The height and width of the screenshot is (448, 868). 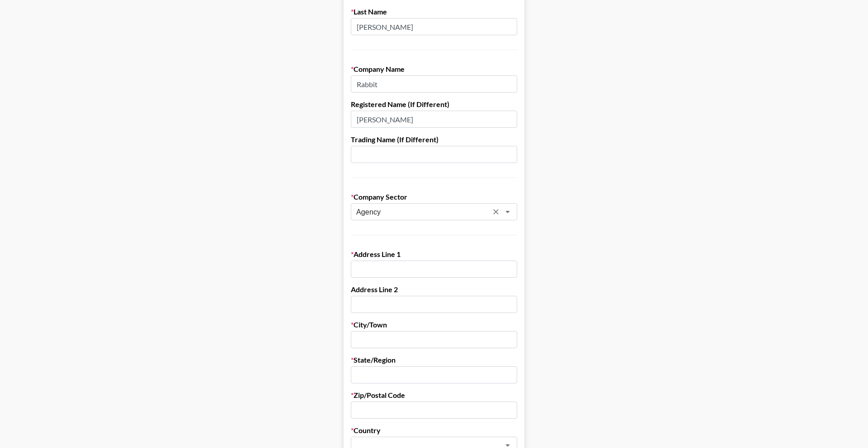 I want to click on label: Address Line 2, so click(x=434, y=289).